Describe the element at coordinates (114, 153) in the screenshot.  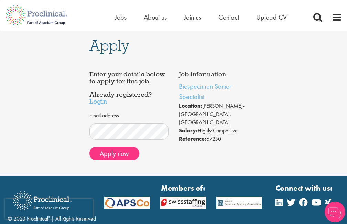
I see `button: Apply now` at that location.